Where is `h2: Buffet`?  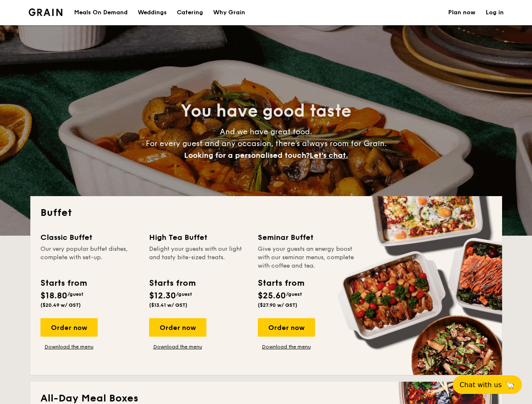 h2: Buffet is located at coordinates (266, 213).